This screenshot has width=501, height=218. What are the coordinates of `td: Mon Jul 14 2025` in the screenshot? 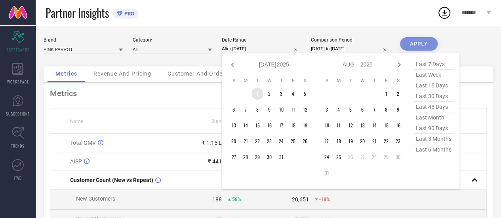 It's located at (246, 126).